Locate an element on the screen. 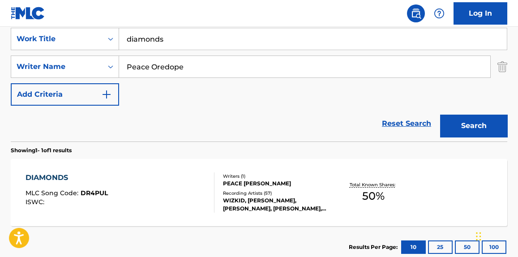 Image resolution: width=518 pixels, height=257 pixels. div: Chat Widget is located at coordinates (496, 236).